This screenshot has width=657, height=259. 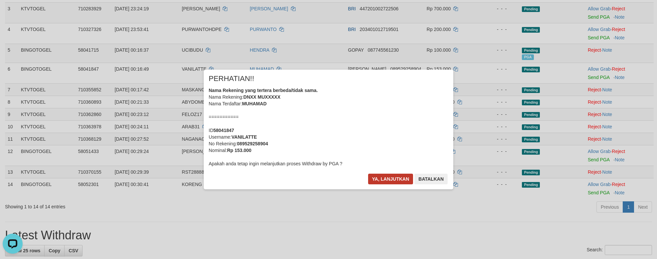 What do you see at coordinates (252, 143) in the screenshot?
I see `b: 089529258904` at bounding box center [252, 143].